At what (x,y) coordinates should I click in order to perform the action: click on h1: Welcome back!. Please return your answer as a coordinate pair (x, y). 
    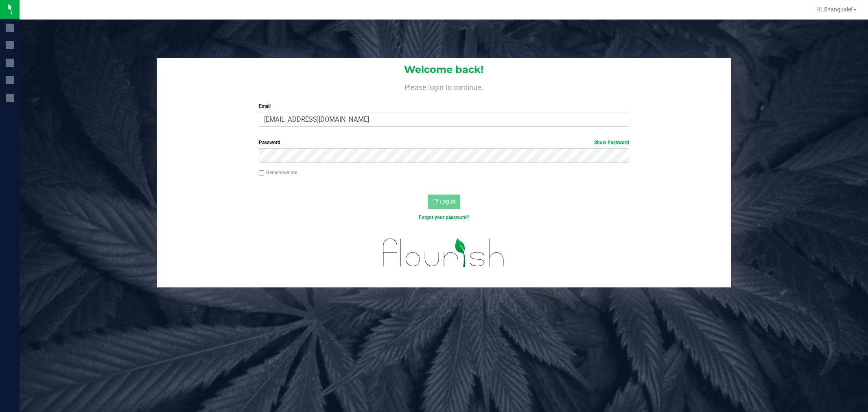
    Looking at the image, I should click on (444, 70).